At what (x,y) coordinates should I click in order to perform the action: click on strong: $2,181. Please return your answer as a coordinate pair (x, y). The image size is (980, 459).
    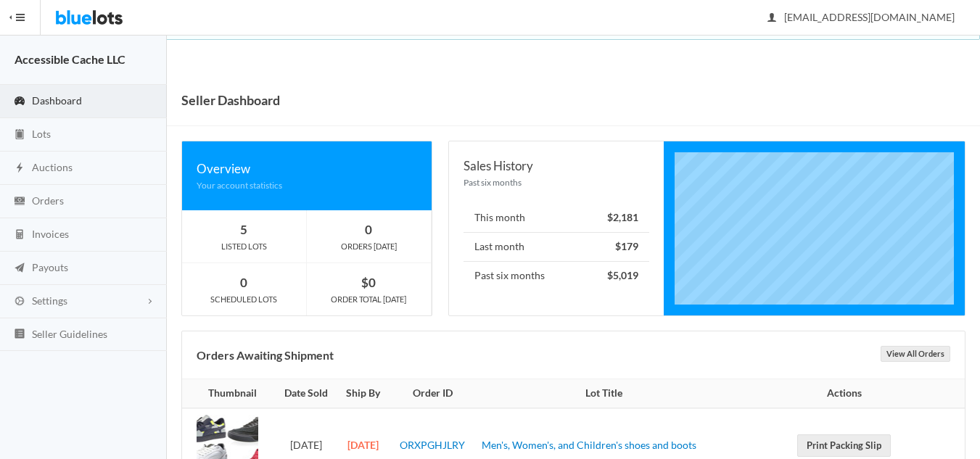
    Looking at the image, I should click on (622, 217).